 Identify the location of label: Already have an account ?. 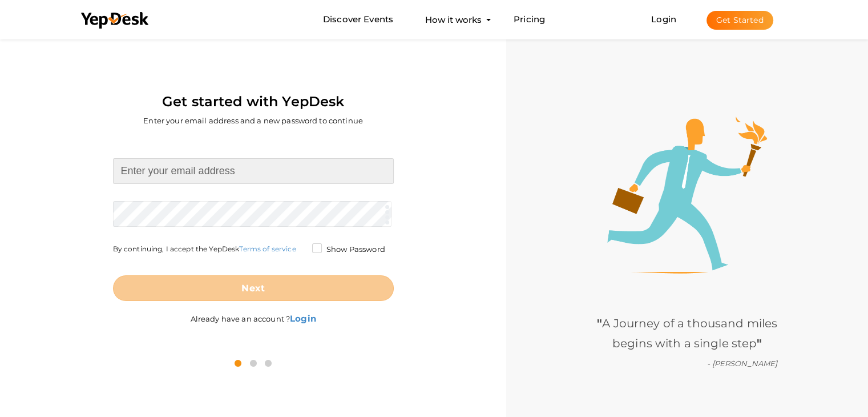
(254, 312).